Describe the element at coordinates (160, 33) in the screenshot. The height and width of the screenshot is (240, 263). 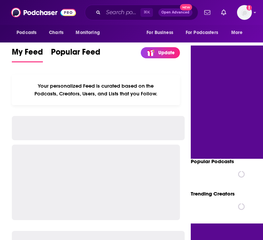
I see `span: For Business` at that location.